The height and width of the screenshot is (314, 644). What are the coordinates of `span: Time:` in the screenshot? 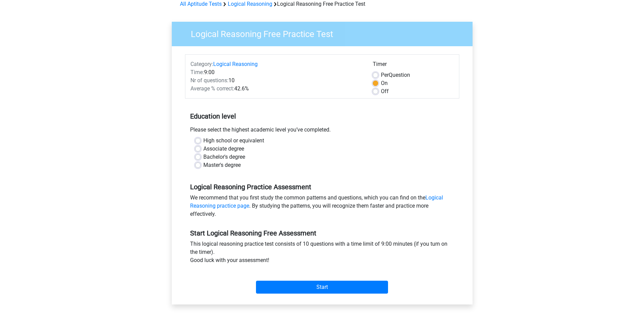 It's located at (197, 72).